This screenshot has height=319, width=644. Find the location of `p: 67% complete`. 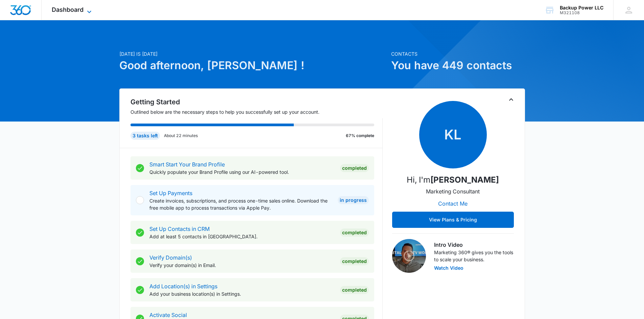

p: 67% complete is located at coordinates (360, 136).